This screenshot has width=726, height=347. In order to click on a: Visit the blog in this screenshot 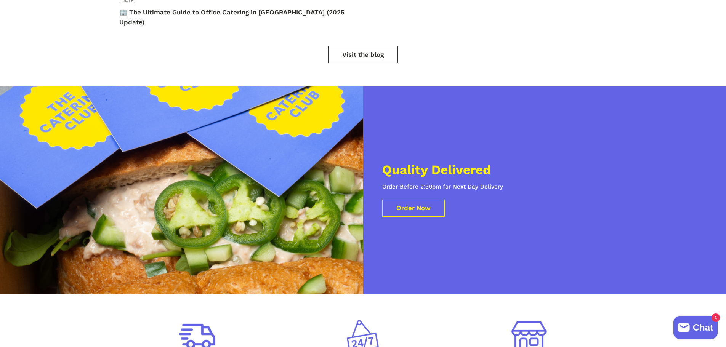, I will do `click(363, 54)`.